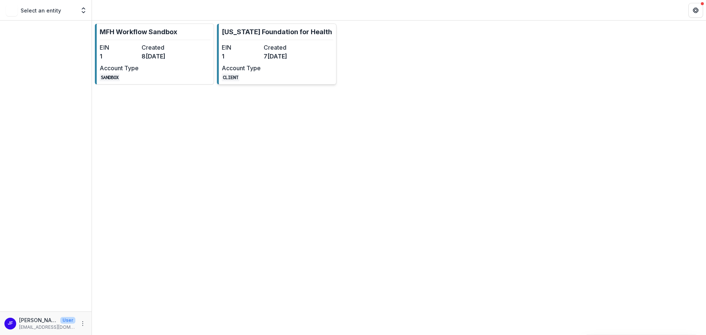  Describe the element at coordinates (12, 10) in the screenshot. I see `img: Select an entity` at that location.